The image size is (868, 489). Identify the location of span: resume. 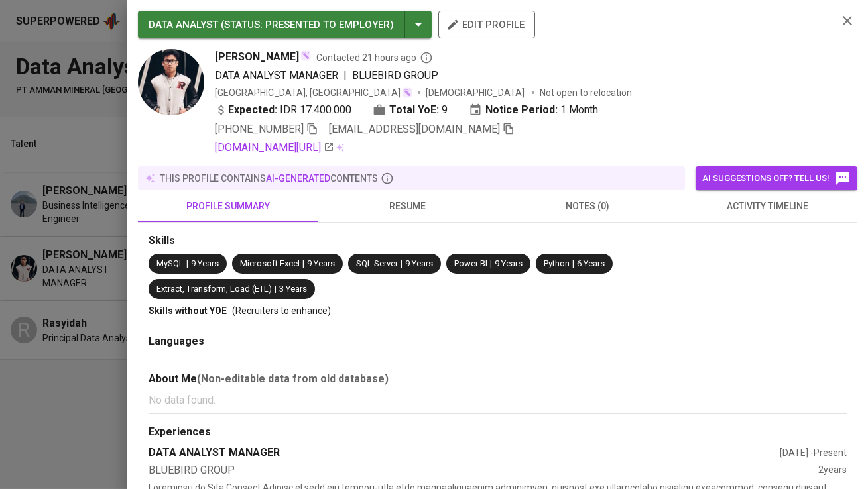
(407, 206).